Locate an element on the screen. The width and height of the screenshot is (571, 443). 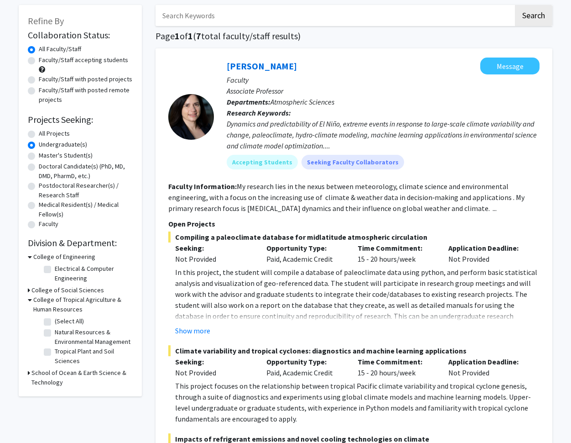
input: Search Keywords is located at coordinates (334, 16).